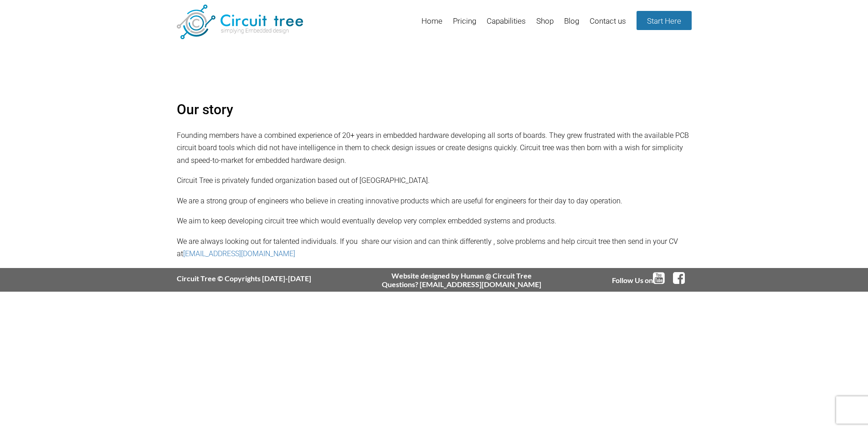  What do you see at coordinates (607, 25) in the screenshot?
I see `a: Contact us` at bounding box center [607, 25].